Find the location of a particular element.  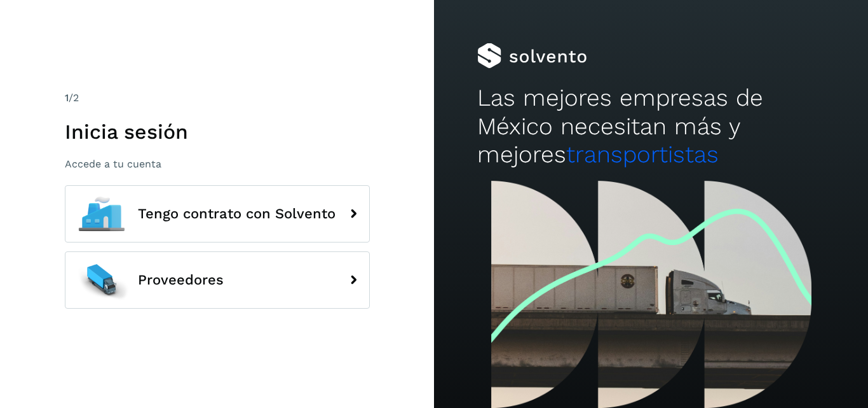

span: Proveedores is located at coordinates (180, 280).